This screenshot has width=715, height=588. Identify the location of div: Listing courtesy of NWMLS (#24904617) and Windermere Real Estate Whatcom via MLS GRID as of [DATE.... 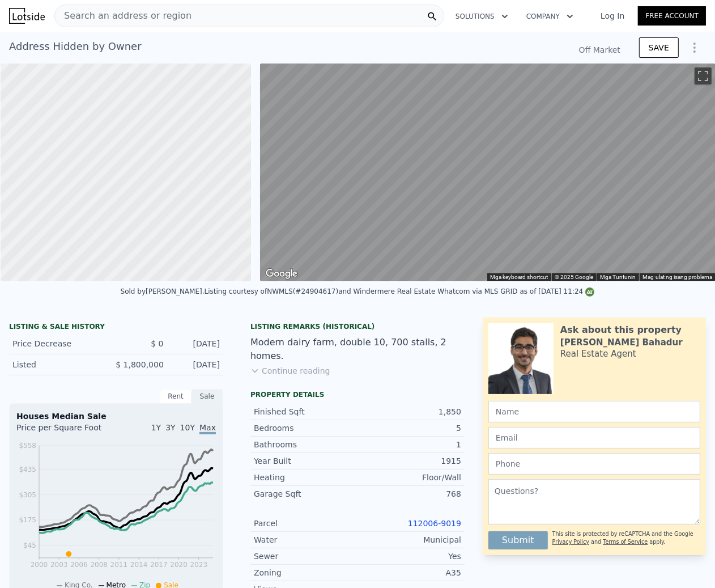
(399, 291).